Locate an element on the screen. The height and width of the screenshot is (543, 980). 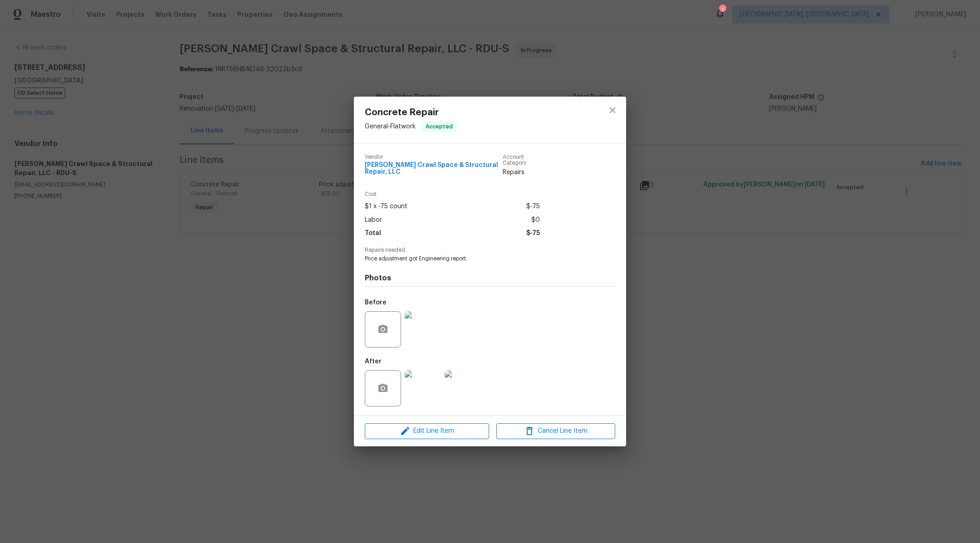
span: Edit Line Item is located at coordinates (427, 431).